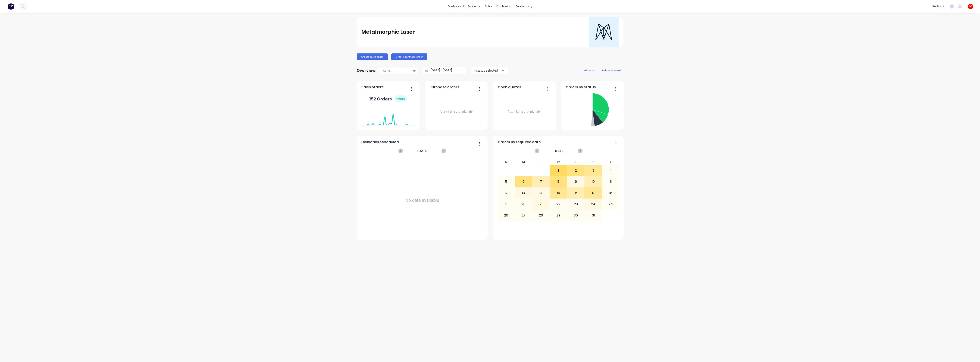 The image size is (980, 362). I want to click on div: F, so click(594, 162).